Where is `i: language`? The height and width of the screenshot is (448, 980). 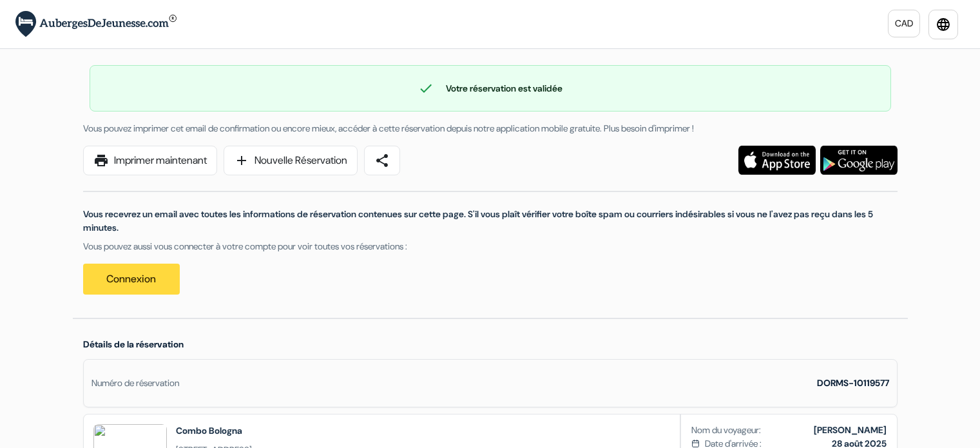 i: language is located at coordinates (944, 25).